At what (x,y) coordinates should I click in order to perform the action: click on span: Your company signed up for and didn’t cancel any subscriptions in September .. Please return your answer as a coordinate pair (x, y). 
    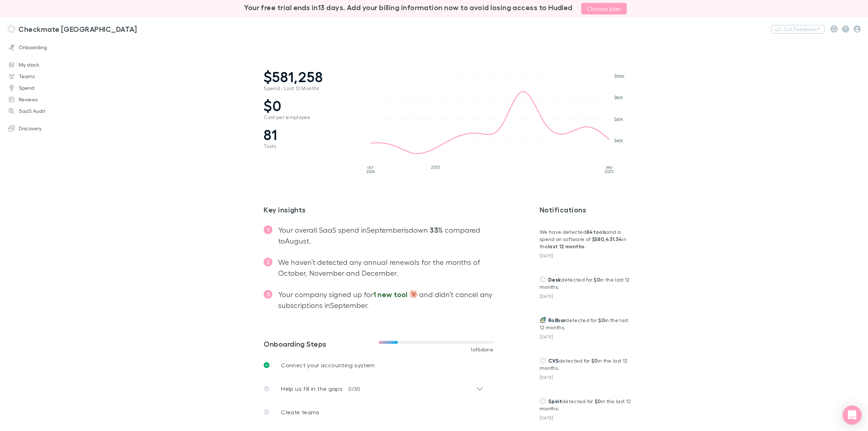
    Looking at the image, I should click on (385, 300).